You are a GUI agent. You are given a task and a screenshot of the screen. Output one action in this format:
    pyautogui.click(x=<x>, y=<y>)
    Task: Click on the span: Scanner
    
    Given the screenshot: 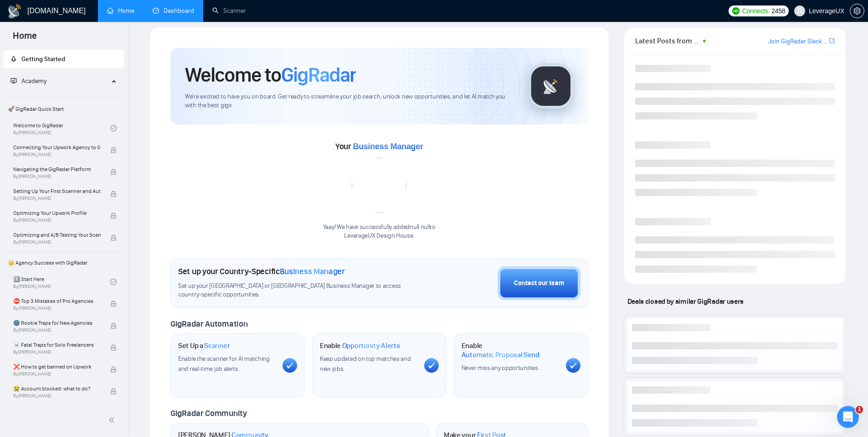 What is the action you would take?
    pyautogui.click(x=217, y=345)
    